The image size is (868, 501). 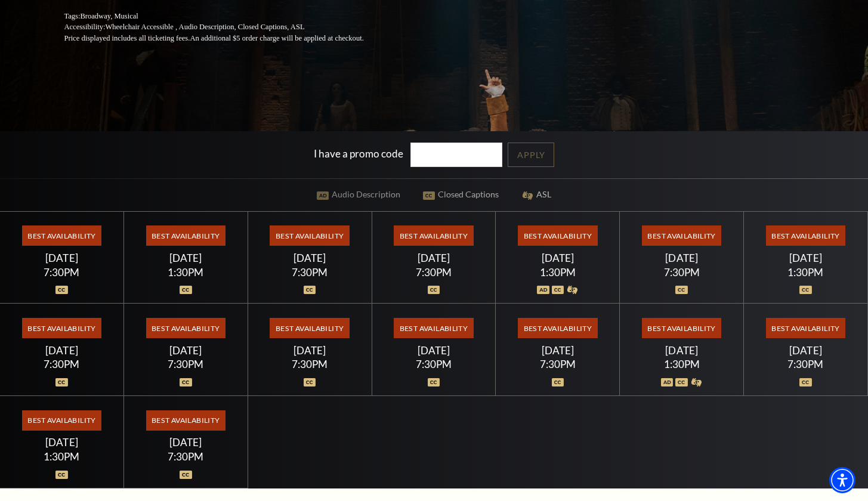 What do you see at coordinates (277, 38) in the screenshot?
I see `span: An additional $5 order charge will be applied at checkout.` at bounding box center [277, 38].